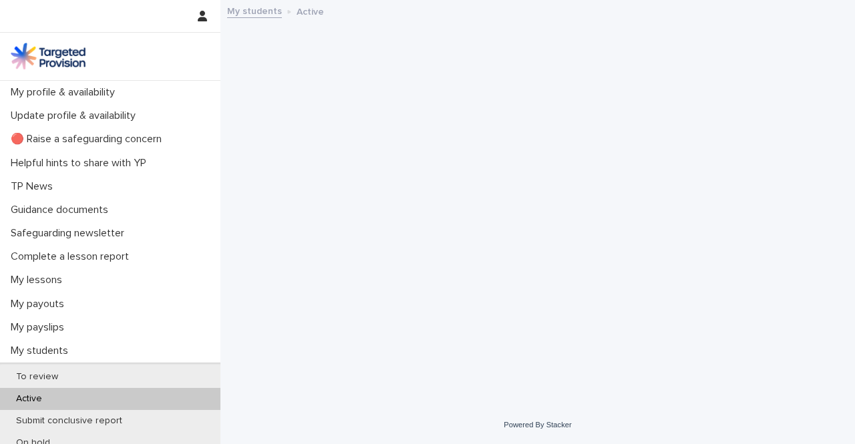 The width and height of the screenshot is (855, 444). I want to click on p: My lessons, so click(39, 280).